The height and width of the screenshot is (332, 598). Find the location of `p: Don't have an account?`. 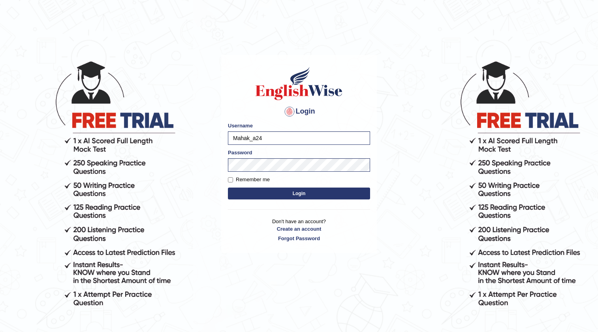

p: Don't have an account? is located at coordinates (299, 230).